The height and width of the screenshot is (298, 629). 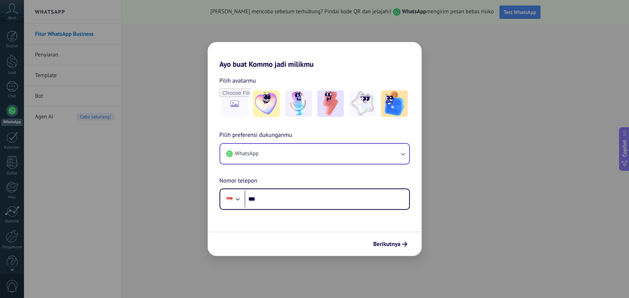 What do you see at coordinates (238, 181) in the screenshot?
I see `span: Nomor telepon` at bounding box center [238, 181].